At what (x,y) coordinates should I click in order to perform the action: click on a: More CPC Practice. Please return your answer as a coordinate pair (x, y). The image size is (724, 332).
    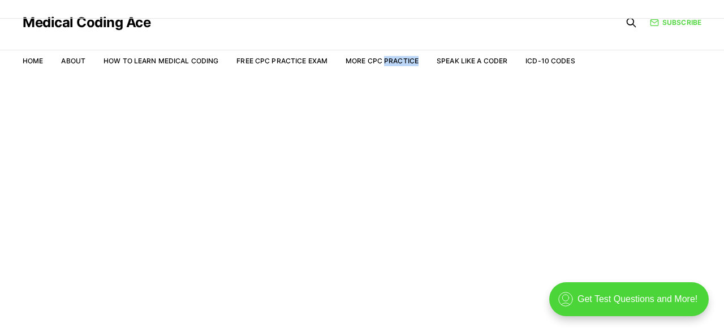
    Looking at the image, I should click on (382, 61).